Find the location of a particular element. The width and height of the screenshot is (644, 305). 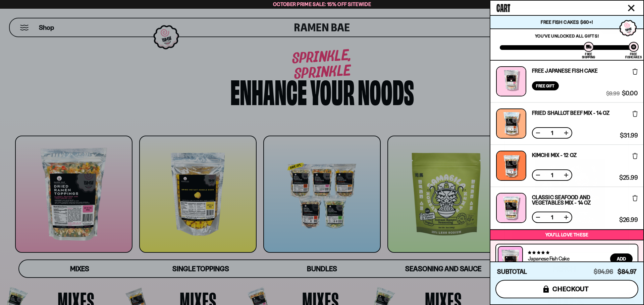

div: Free Fishcakes is located at coordinates (634, 56).